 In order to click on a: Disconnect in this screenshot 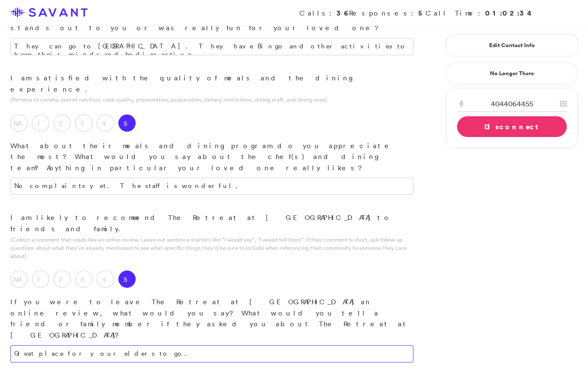, I will do `click(512, 127)`.